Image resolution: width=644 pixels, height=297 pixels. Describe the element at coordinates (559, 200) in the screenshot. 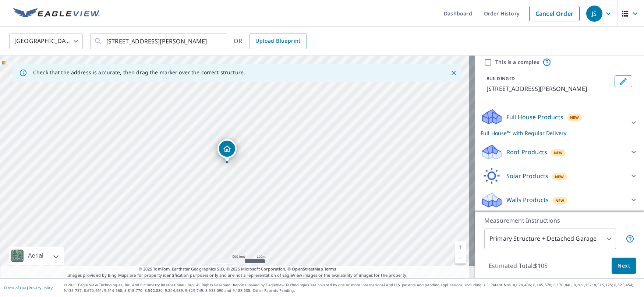

I see `div: Walls ProductsNew` at that location.